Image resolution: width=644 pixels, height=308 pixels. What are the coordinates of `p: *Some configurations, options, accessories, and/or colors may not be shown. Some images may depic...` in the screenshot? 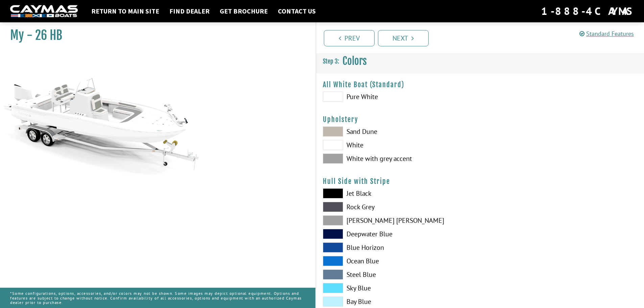 It's located at (157, 298).